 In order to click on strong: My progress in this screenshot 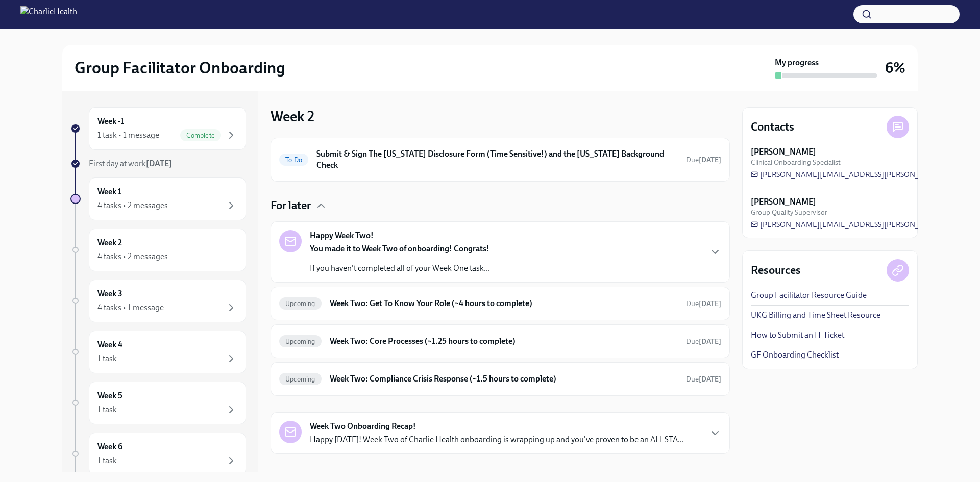, I will do `click(797, 63)`.